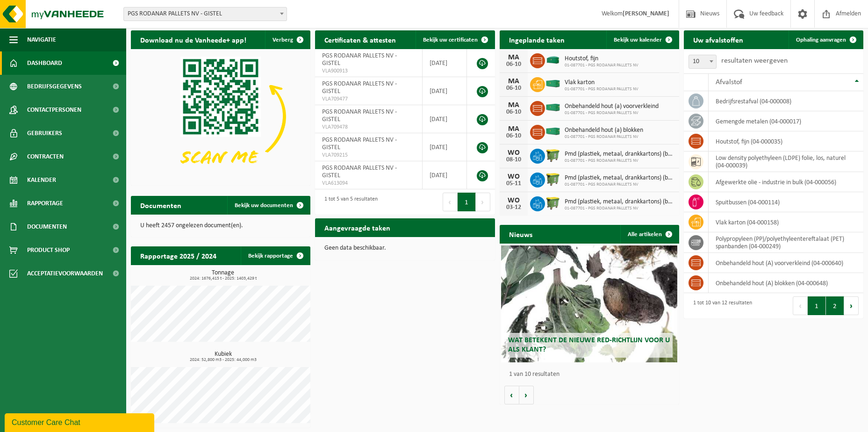 This screenshot has height=432, width=868. Describe the element at coordinates (54, 87) in the screenshot. I see `span: Bedrijfsgegevens` at that location.